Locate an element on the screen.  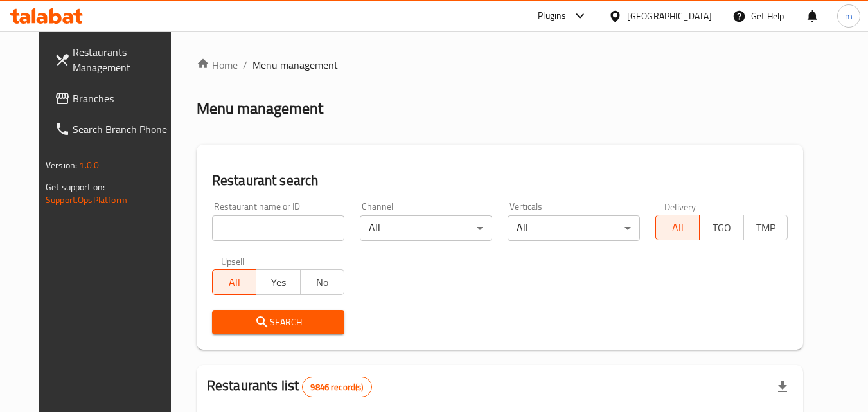
button: TGO is located at coordinates (721, 227).